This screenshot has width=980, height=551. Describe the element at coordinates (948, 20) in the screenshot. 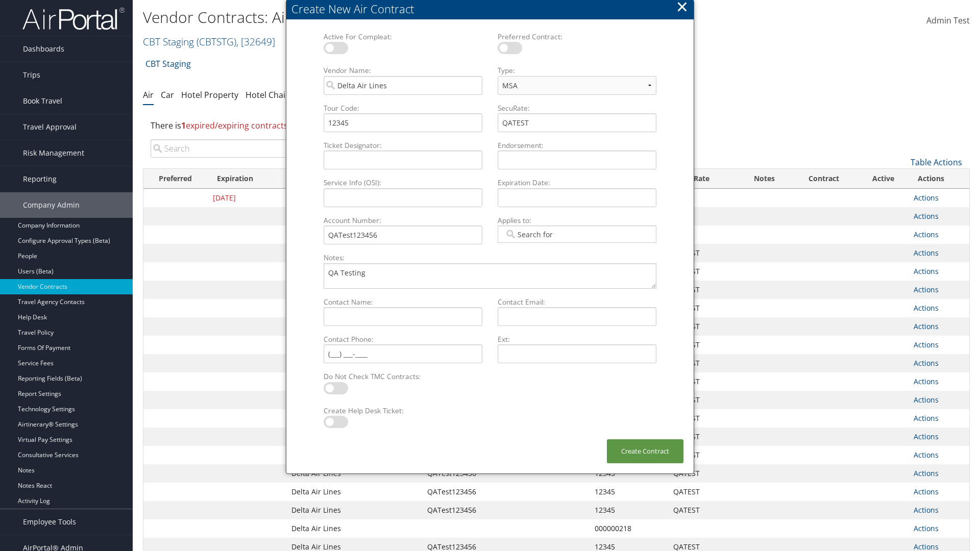

I see `span: Admin Test` at that location.